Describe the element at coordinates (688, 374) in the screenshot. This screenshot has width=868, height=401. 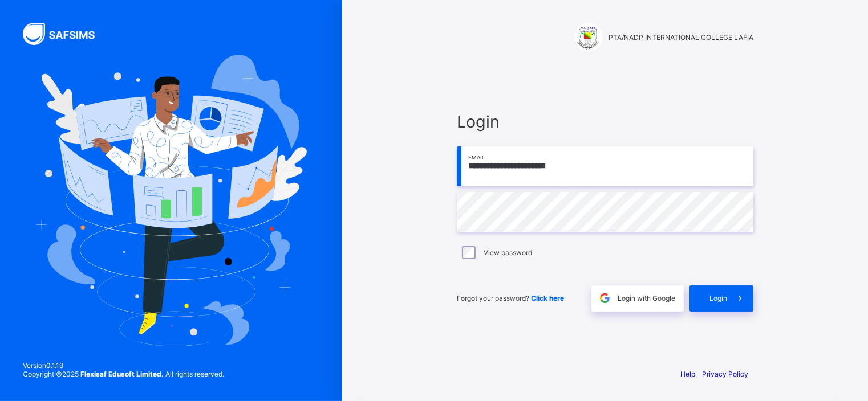
I see `a: Help` at that location.